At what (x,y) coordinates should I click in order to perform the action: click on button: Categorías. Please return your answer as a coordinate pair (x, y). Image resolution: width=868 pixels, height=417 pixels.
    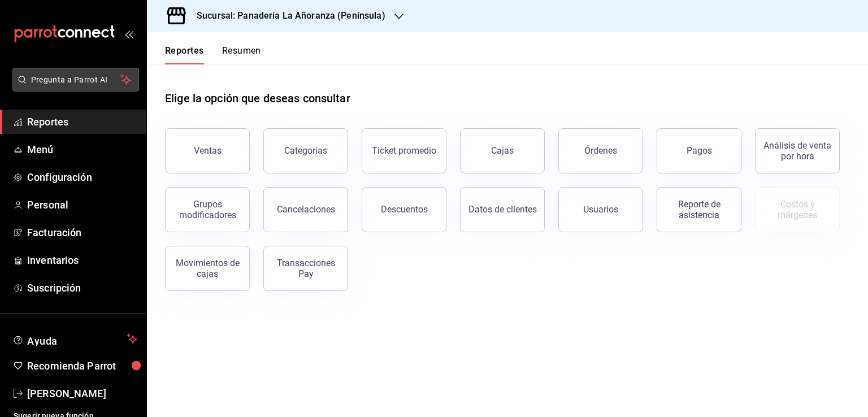
    Looking at the image, I should click on (305, 151).